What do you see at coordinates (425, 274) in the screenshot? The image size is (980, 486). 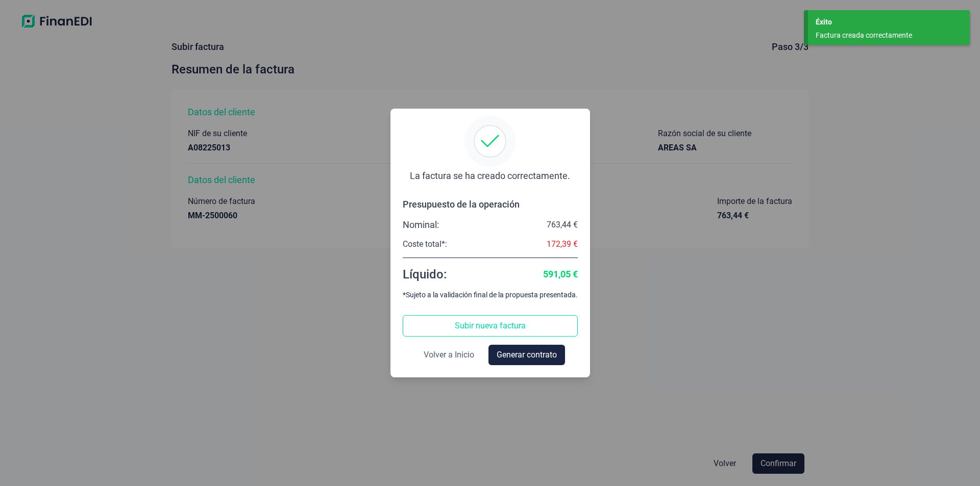 I see `div: Líquido:` at bounding box center [425, 274].